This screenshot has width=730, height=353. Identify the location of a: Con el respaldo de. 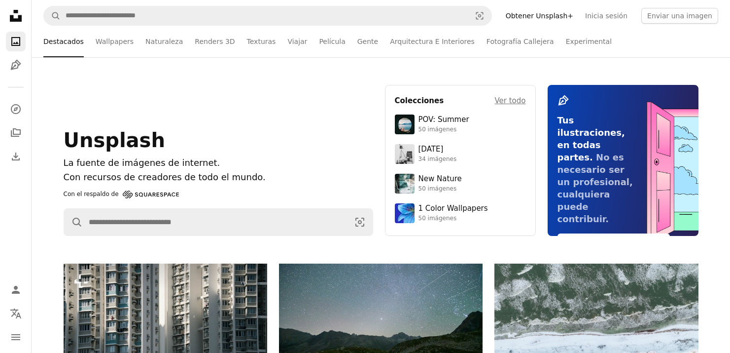
(121, 194).